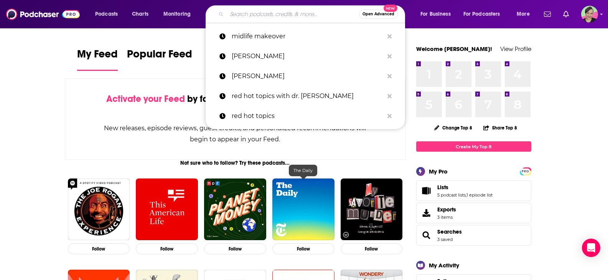  Describe the element at coordinates (435, 14) in the screenshot. I see `span: For Business` at that location.